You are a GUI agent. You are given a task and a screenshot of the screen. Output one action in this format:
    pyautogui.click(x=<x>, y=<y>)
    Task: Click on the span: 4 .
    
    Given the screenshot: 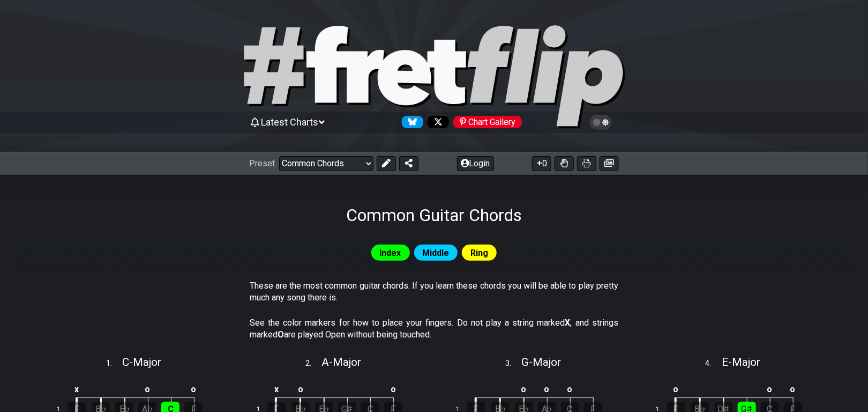 What is the action you would take?
    pyautogui.click(x=714, y=364)
    